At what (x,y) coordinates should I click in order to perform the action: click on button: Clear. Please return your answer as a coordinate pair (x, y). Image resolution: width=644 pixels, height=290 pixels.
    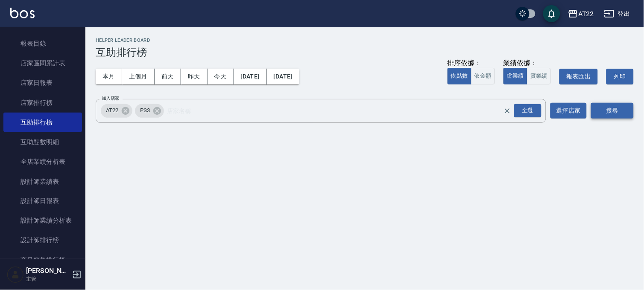
    Looking at the image, I should click on (507, 111).